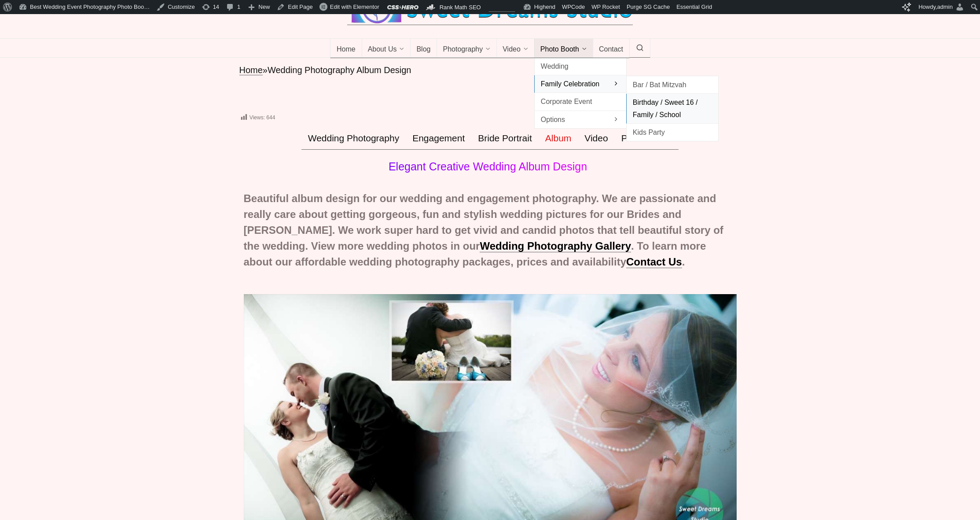 This screenshot has width=980, height=520. I want to click on span: Home, so click(346, 50).